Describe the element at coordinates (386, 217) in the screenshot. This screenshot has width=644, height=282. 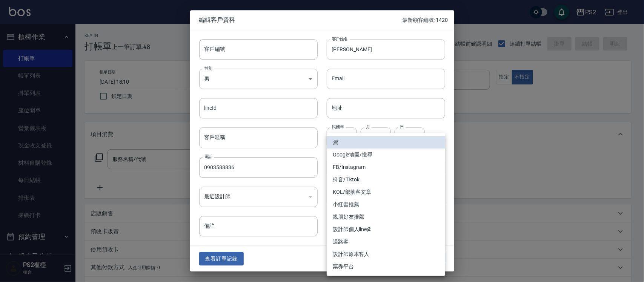
I see `li: 親朋好友推薦` at that location.